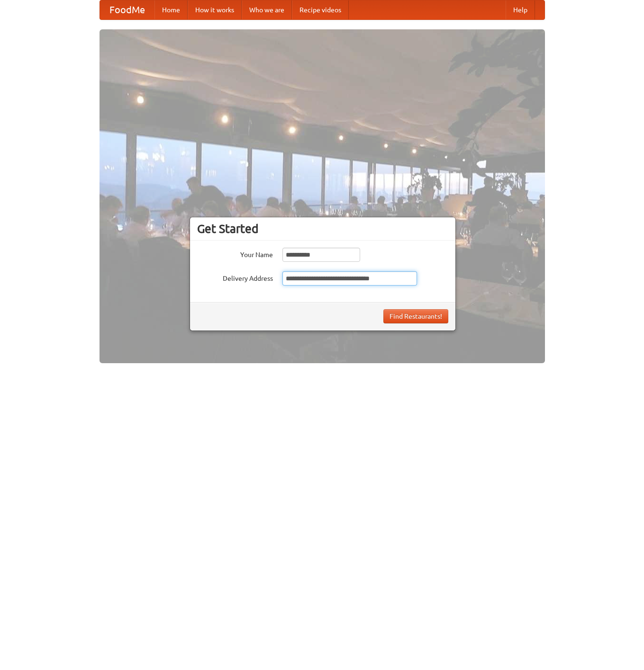  I want to click on a: Recipe videos, so click(320, 10).